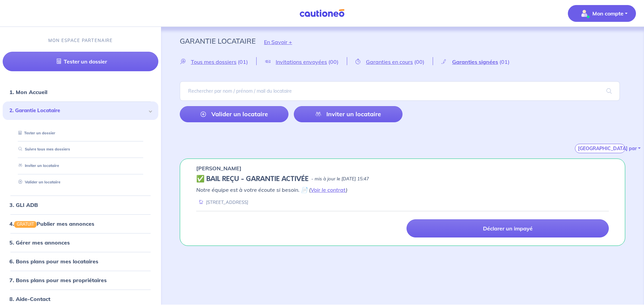  Describe the element at coordinates (80, 280) in the screenshot. I see `div: 7. Bons plans pour mes propriétaires` at that location.